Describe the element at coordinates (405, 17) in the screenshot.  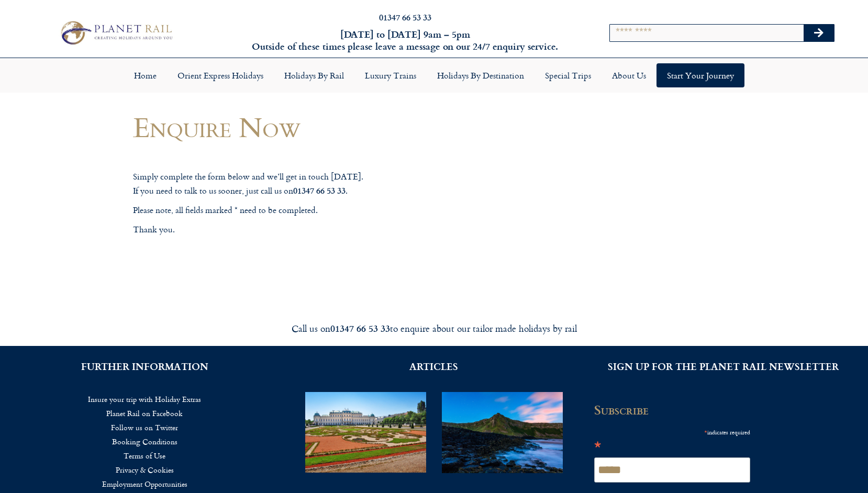
I see `a: 01347 66 53 33` at that location.